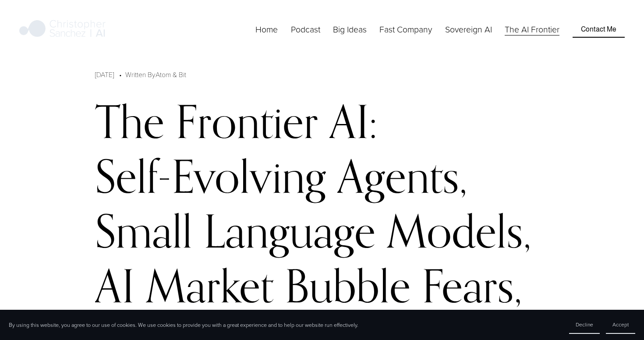 This screenshot has height=340, width=644. I want to click on div: The, so click(130, 121).